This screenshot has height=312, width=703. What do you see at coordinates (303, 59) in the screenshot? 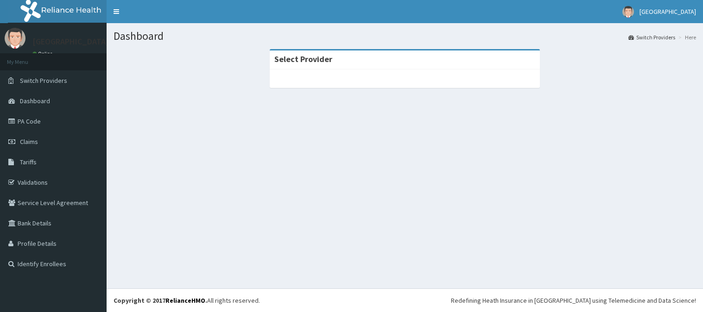
I see `strong: Select Provider` at bounding box center [303, 59].